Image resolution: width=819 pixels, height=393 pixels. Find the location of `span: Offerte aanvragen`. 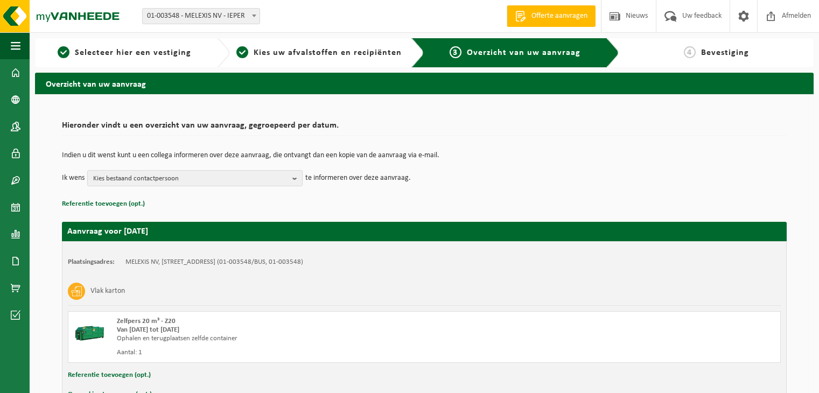

span: Offerte aanvragen is located at coordinates (560, 16).